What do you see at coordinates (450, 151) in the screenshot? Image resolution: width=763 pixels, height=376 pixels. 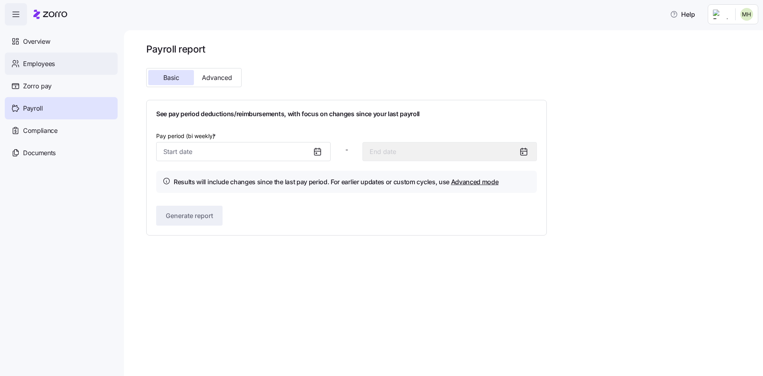 I see `input: End date` at bounding box center [450, 151].